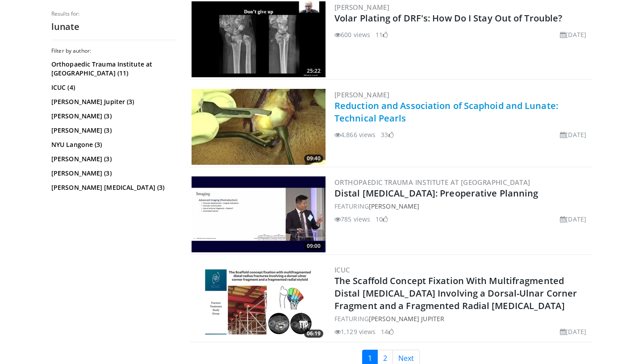  What do you see at coordinates (448, 18) in the screenshot?
I see `a: Volar Plating of DRF's: How Do I Stay Out of Trouble?` at bounding box center [448, 18].